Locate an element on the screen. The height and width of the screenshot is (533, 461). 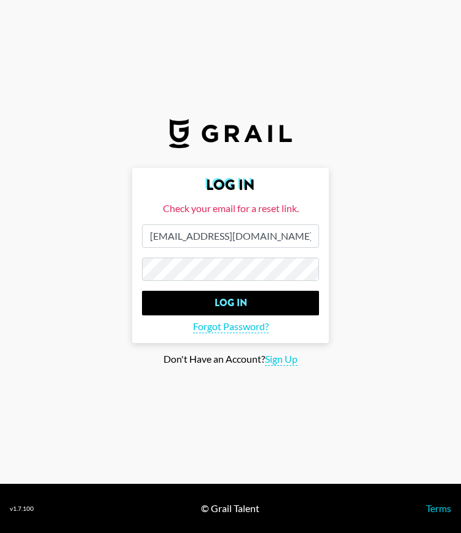
div: v 1.7.100 is located at coordinates (22, 508).